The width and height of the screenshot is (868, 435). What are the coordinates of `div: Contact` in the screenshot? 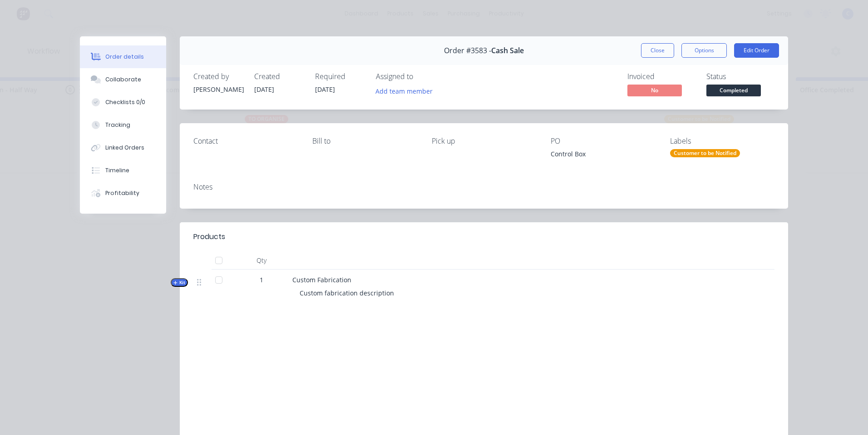 It's located at (245, 141).